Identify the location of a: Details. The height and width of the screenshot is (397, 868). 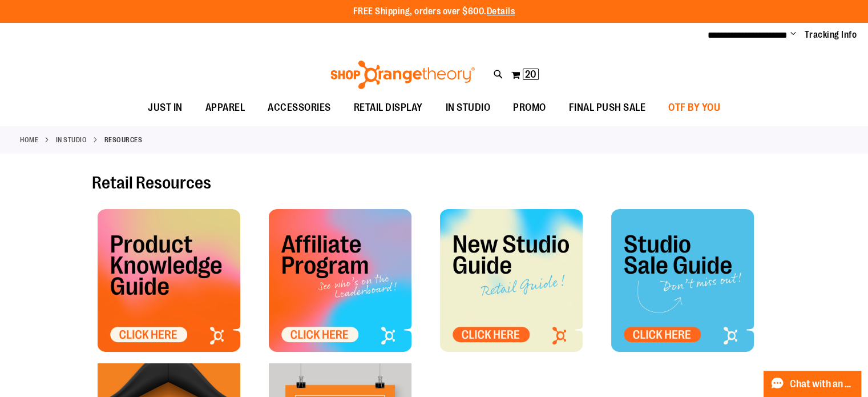
(501, 11).